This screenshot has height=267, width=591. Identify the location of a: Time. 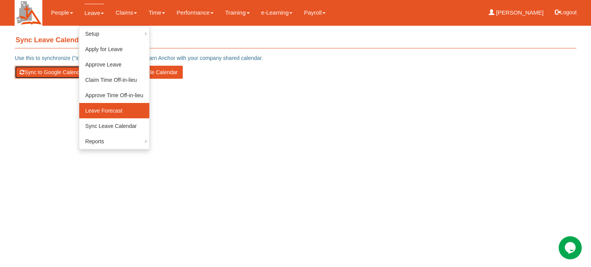
(156, 13).